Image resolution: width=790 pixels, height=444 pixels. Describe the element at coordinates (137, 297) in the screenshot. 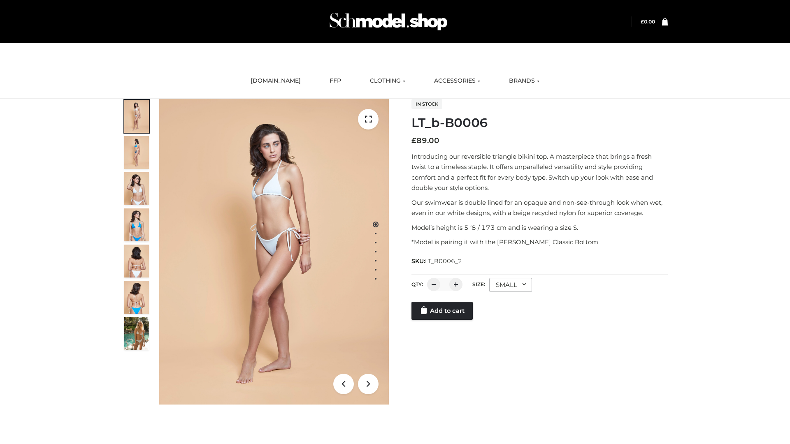

I see `img: ArielClassicBikiniTop_CloudNine_AzureSky_OW114ECO_8-scaled.jpg` at that location.